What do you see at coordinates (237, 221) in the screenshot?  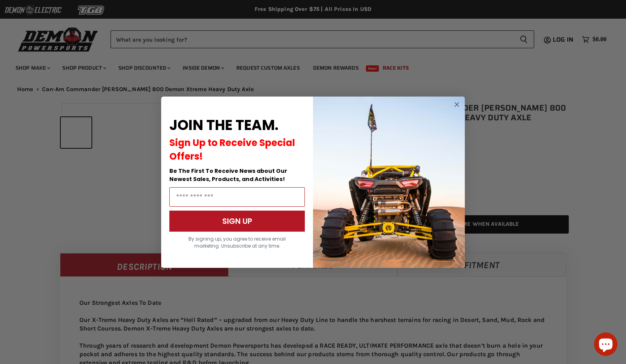 I see `button: SIGN UP` at bounding box center [237, 221].